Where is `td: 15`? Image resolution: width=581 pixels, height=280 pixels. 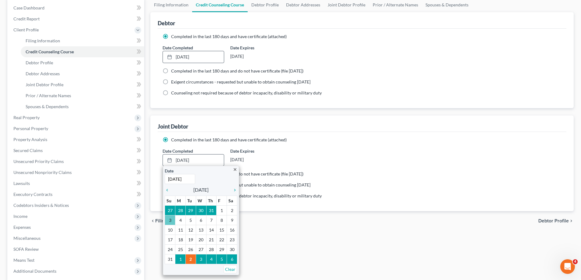 td: 15 is located at coordinates (222, 230).